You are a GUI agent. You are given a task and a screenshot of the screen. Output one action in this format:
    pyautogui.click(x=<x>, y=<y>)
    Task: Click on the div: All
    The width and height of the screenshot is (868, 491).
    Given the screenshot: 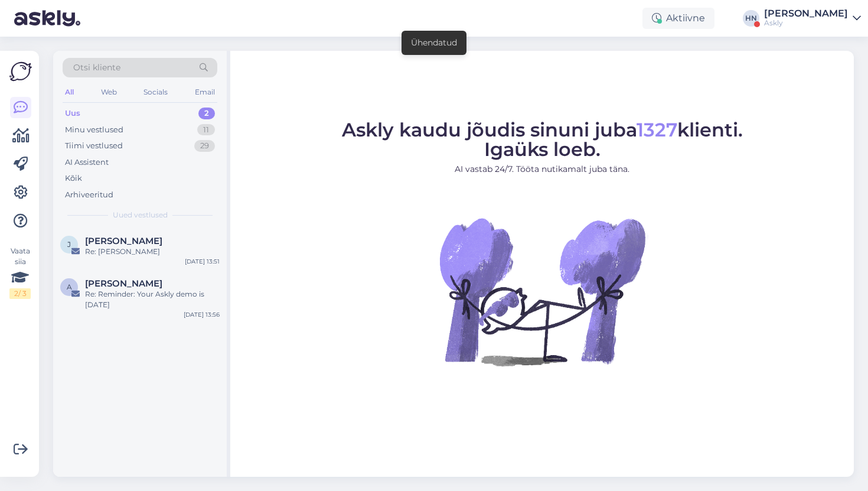 What is the action you would take?
    pyautogui.click(x=69, y=92)
    